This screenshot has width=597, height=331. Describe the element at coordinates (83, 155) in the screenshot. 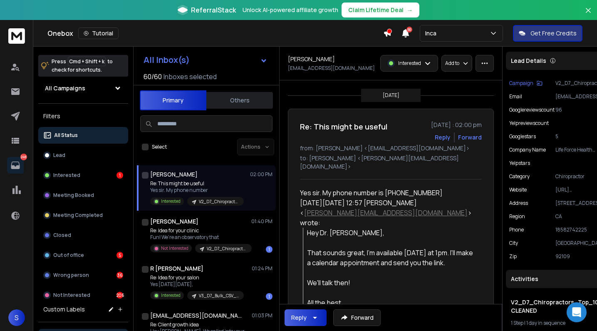

I see `button: Lead` at that location.